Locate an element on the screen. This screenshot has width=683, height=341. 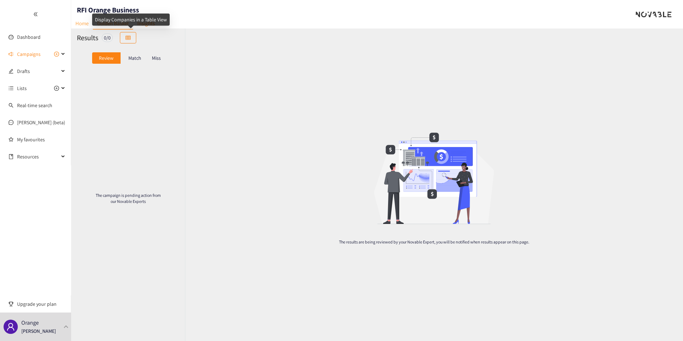
div: Display Companies in a Table View is located at coordinates (131, 20).